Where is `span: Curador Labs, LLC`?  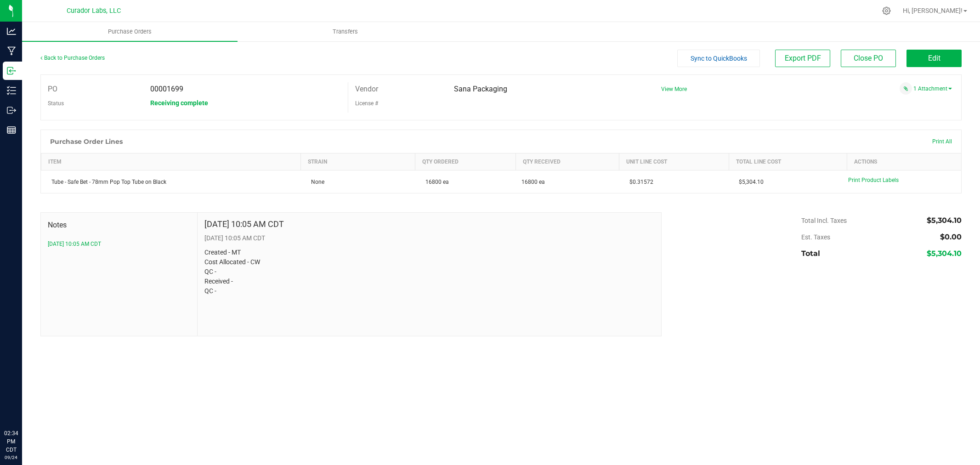
span: Curador Labs, LLC is located at coordinates (94, 11).